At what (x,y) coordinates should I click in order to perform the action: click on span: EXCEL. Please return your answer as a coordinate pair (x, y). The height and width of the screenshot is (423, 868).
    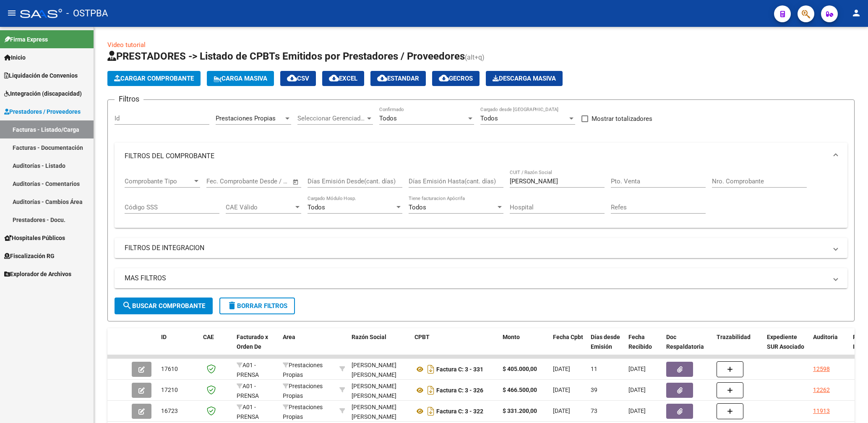
    Looking at the image, I should click on (343, 78).